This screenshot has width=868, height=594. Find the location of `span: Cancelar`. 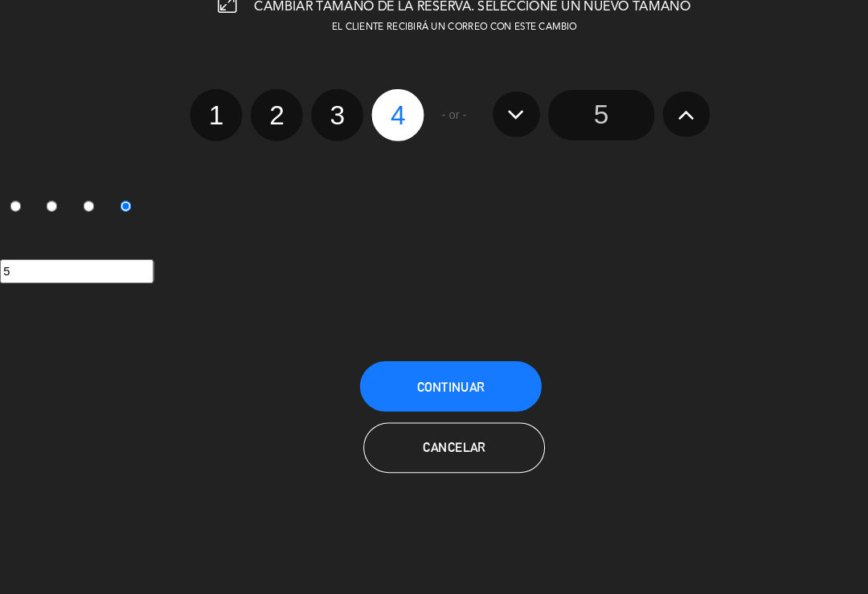

span: Cancelar is located at coordinates (434, 453).